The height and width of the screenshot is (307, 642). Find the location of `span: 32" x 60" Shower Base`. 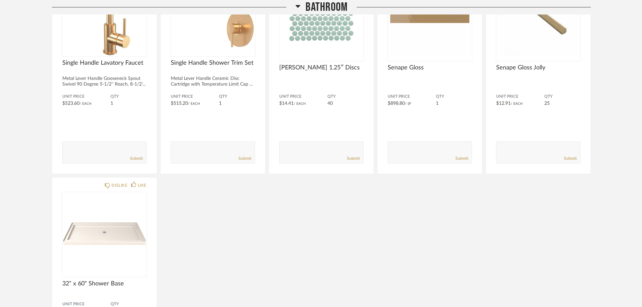

span: 32" x 60" Shower Base is located at coordinates (104, 284).